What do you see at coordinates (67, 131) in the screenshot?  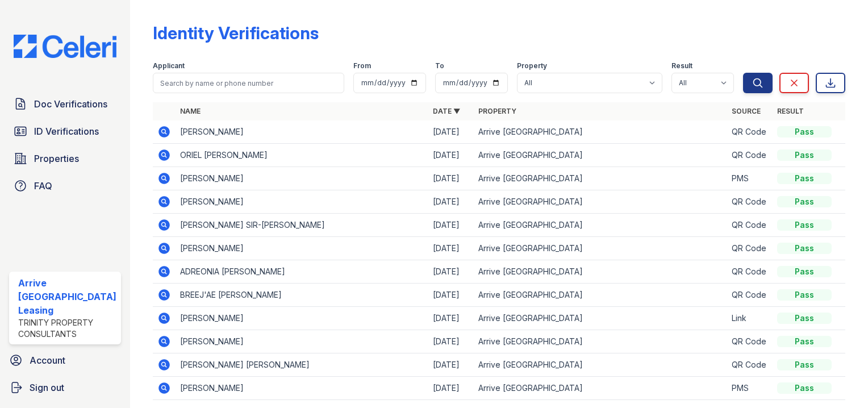 I see `span: ID Verifications` at bounding box center [67, 131].